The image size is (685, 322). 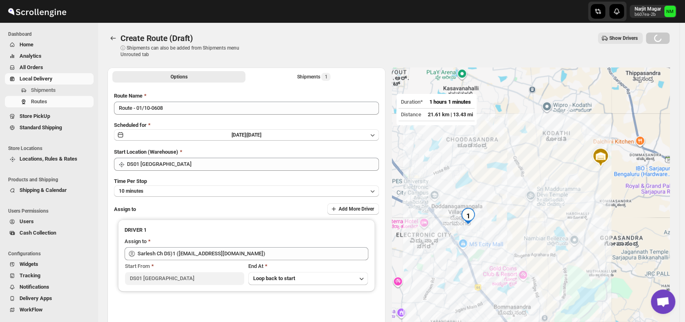 I want to click on span: Users Permissions, so click(x=51, y=211).